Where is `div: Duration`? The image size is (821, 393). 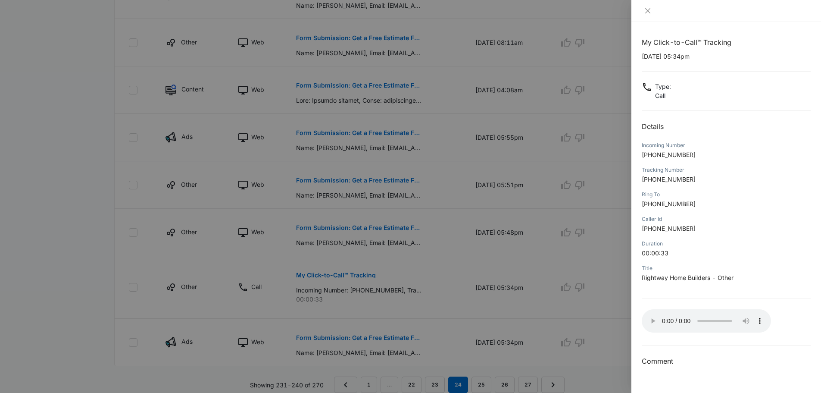 div: Duration is located at coordinates (726, 244).